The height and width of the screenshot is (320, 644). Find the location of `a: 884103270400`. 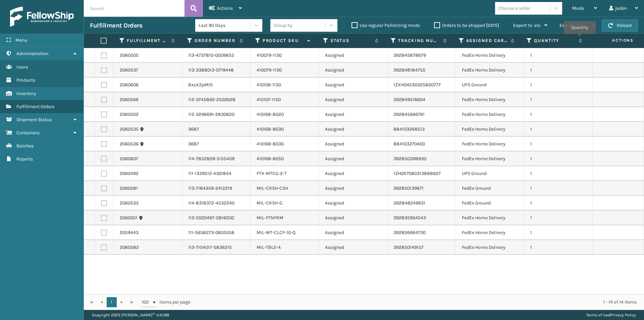

a: 884103270400 is located at coordinates (409, 144).